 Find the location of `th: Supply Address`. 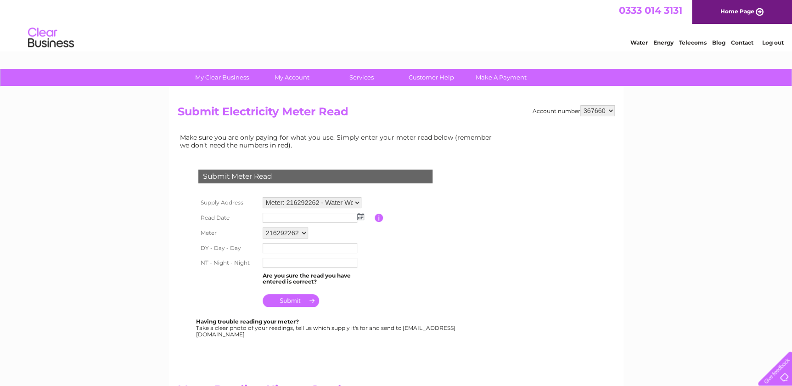

th: Supply Address is located at coordinates (228, 203).